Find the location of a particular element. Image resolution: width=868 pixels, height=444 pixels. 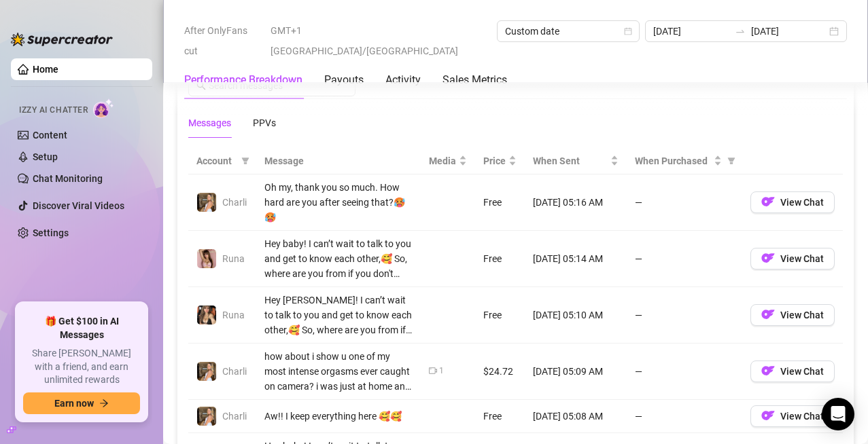

a: Chat Monitoring is located at coordinates (67, 179).